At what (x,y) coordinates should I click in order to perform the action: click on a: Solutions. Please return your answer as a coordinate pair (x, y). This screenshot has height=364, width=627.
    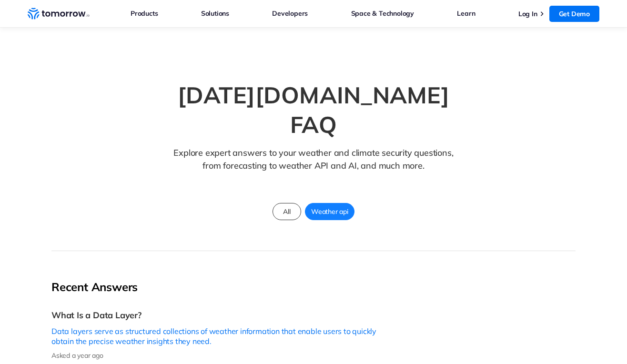
    Looking at the image, I should click on (215, 13).